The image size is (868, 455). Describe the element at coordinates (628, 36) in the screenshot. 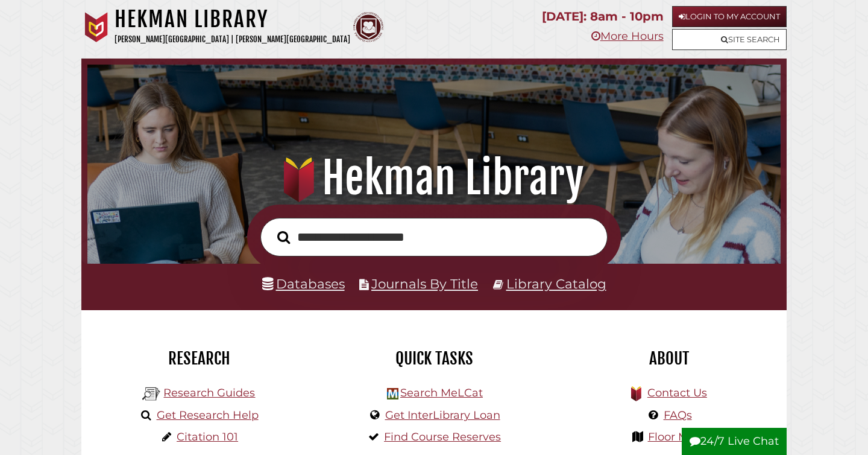

I see `a: More Hours` at that location.